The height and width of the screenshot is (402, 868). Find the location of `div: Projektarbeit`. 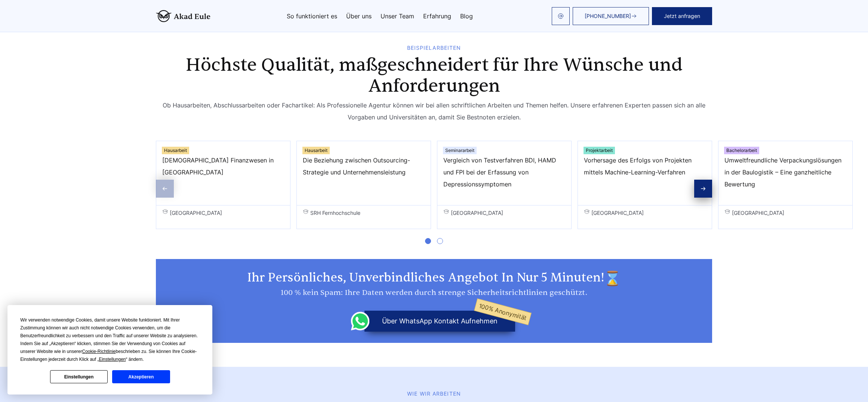

div: Projektarbeit is located at coordinates (599, 151).